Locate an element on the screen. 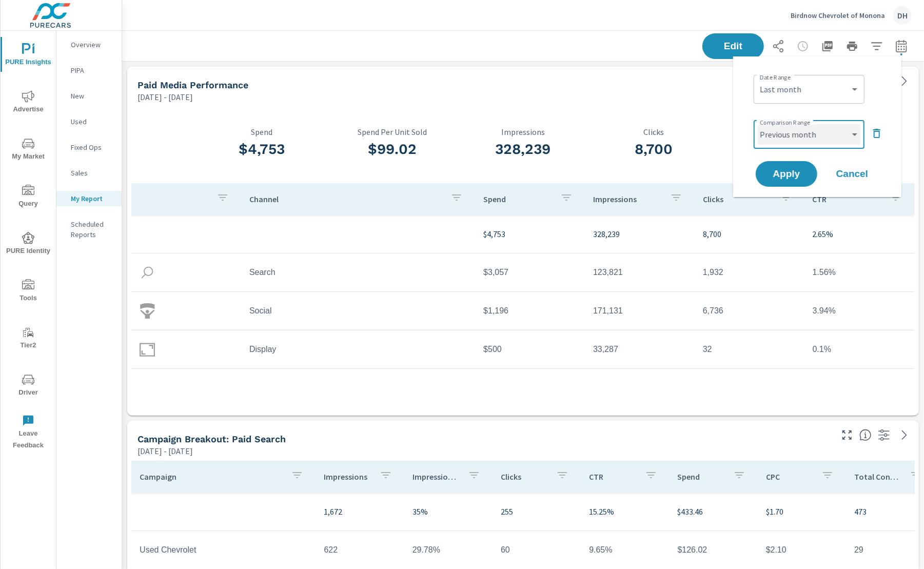 This screenshot has height=569, width=924. span: PURE Identity is located at coordinates (28, 244).